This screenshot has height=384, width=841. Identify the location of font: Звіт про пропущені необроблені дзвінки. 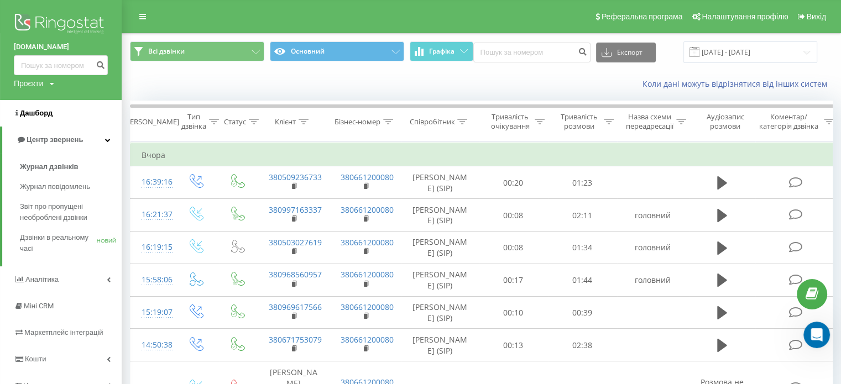
(54, 212).